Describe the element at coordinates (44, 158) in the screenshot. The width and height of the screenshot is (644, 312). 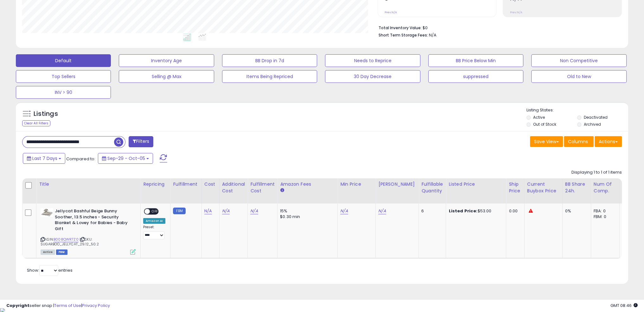
I see `button: Last 7 Days` at that location.